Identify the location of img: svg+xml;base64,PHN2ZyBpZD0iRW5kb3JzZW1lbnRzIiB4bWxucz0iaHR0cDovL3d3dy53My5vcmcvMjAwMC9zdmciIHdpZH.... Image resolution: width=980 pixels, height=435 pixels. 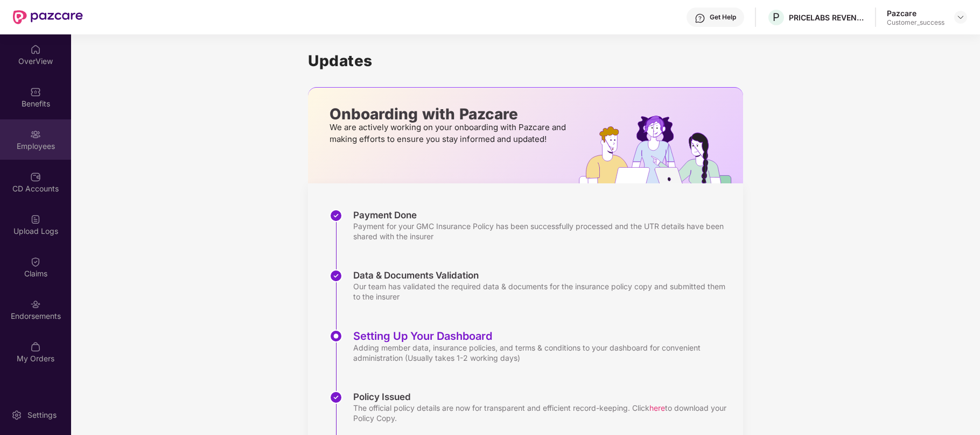
(36, 305).